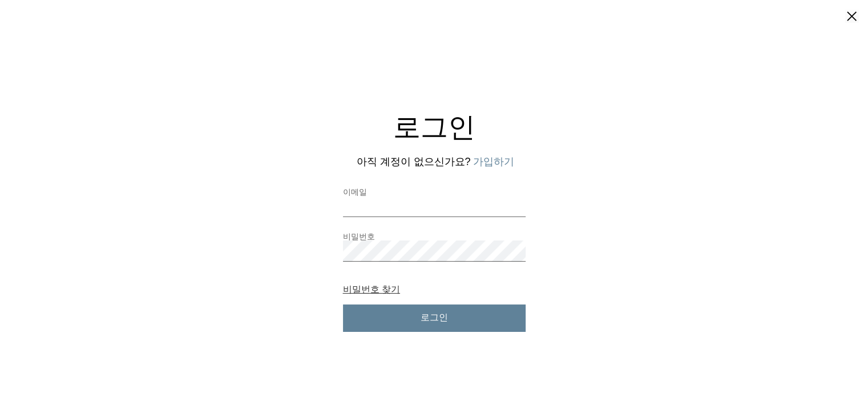 The height and width of the screenshot is (417, 868). What do you see at coordinates (435, 318) in the screenshot?
I see `button: 로그인` at bounding box center [435, 318].